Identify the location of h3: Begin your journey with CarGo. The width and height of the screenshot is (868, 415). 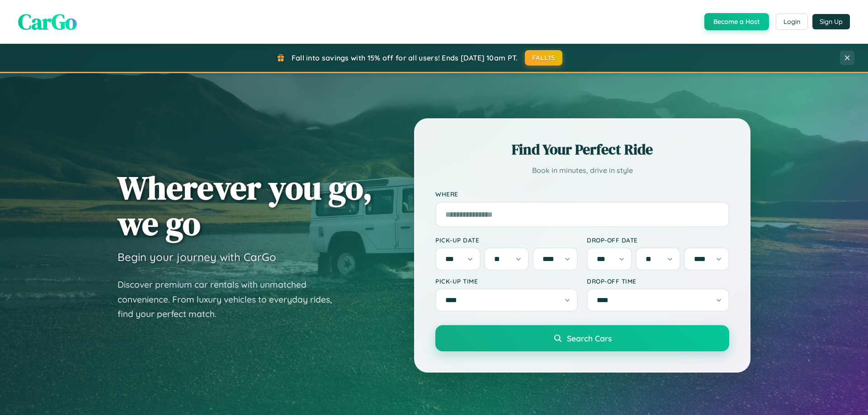
(197, 257).